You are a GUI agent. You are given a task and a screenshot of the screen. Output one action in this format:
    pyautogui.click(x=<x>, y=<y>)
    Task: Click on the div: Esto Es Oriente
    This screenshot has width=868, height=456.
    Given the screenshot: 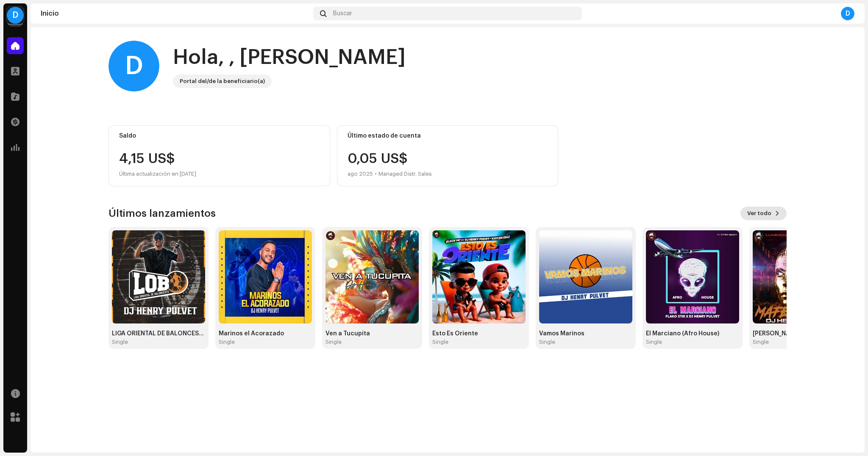 What is the action you would take?
    pyautogui.click(x=479, y=334)
    